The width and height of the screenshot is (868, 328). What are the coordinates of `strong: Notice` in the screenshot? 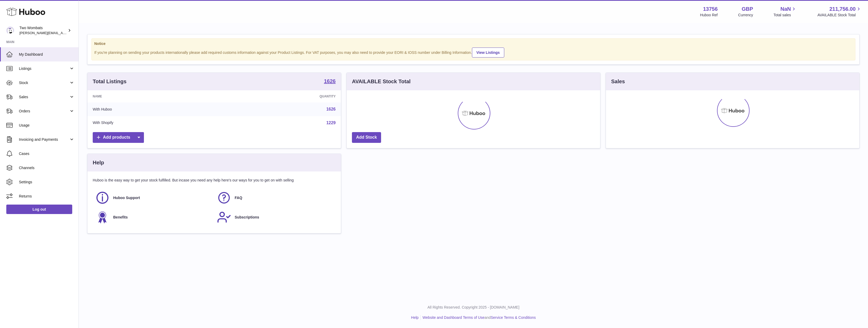 It's located at (473, 44).